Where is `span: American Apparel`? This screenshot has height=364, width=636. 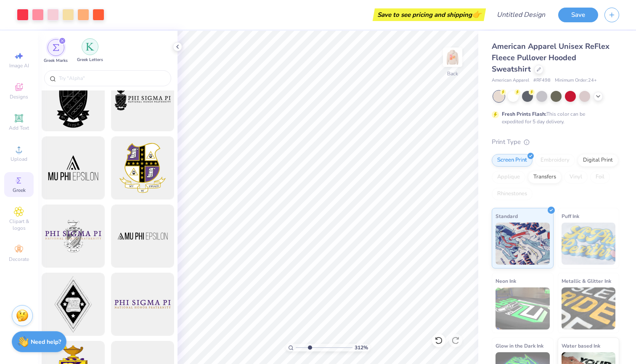 span: American Apparel is located at coordinates (510, 80).